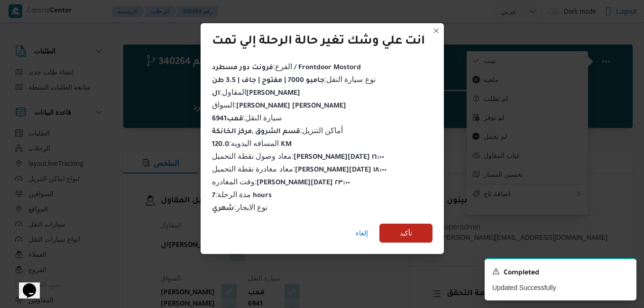 The image size is (644, 308). I want to click on button: تأكيد, so click(406, 233).